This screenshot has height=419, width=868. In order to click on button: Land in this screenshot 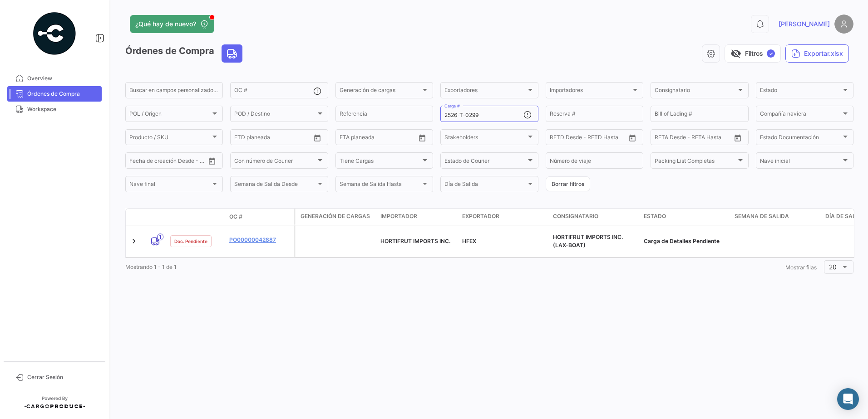, I will do `click(232, 54)`.